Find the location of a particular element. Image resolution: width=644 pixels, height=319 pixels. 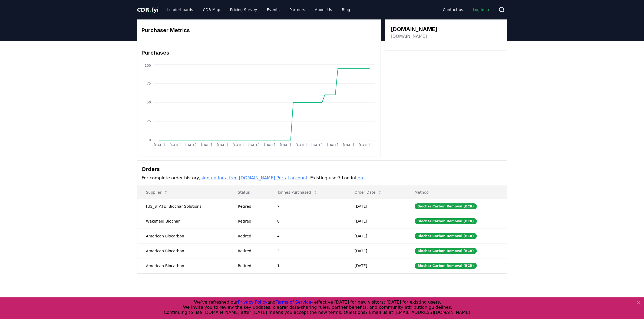

button: Tonnes Purchased is located at coordinates (297, 193).